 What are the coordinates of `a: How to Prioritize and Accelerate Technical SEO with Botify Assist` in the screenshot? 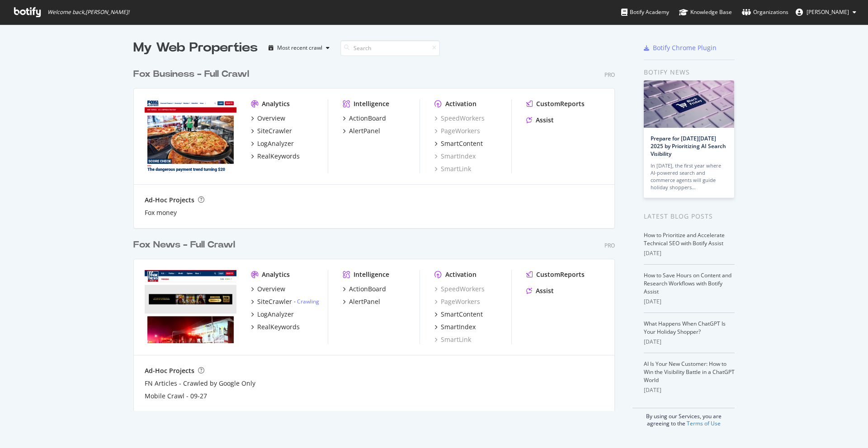 It's located at (684, 239).